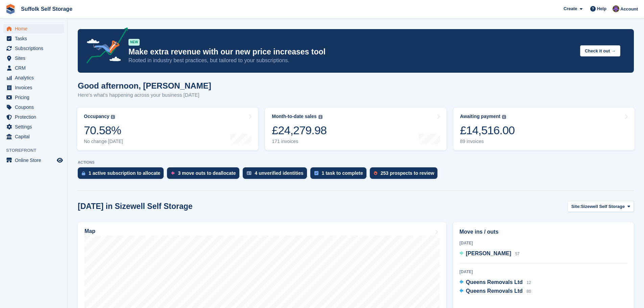 The height and width of the screenshot is (308, 644). What do you see at coordinates (35, 29) in the screenshot?
I see `span: Home` at bounding box center [35, 29].